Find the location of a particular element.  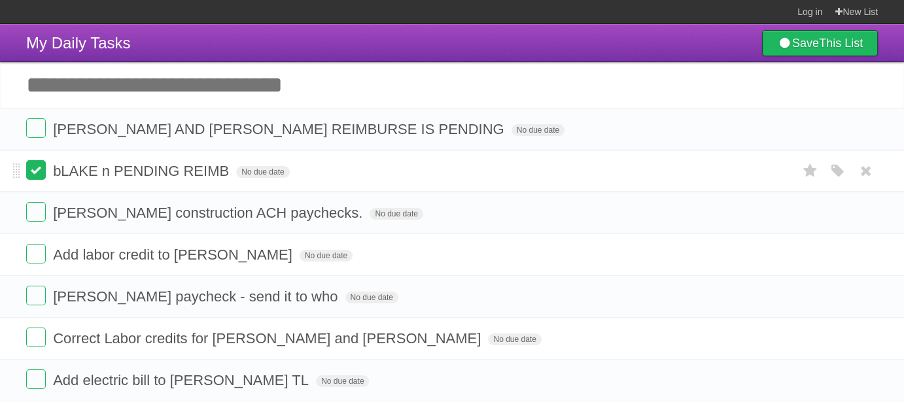

span: bLAKE n PENDING REIMB is located at coordinates (143, 171).